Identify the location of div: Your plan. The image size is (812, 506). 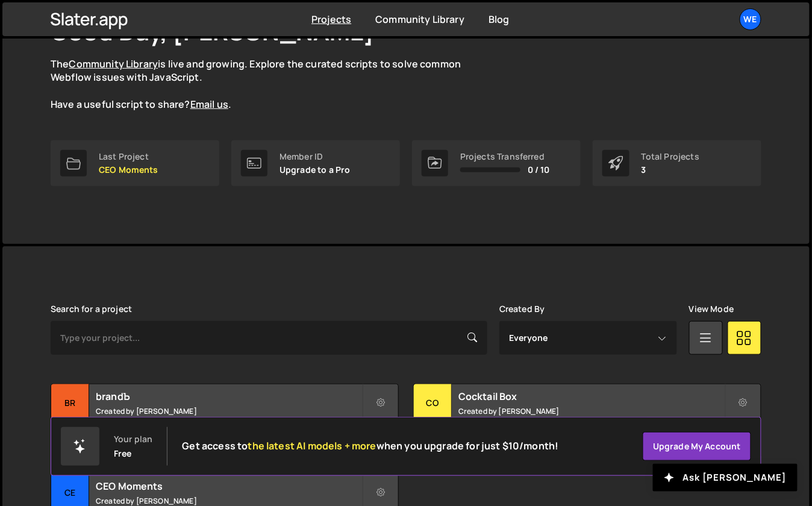
(133, 439).